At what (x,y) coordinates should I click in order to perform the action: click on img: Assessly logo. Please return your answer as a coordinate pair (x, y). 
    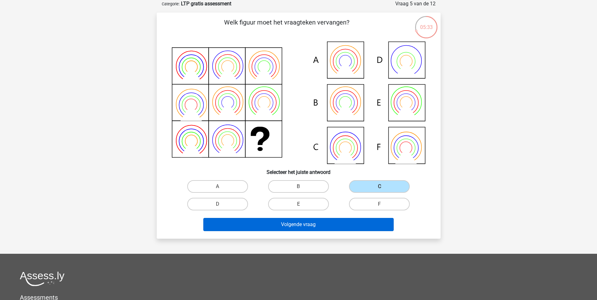
    Looking at the image, I should click on (42, 279).